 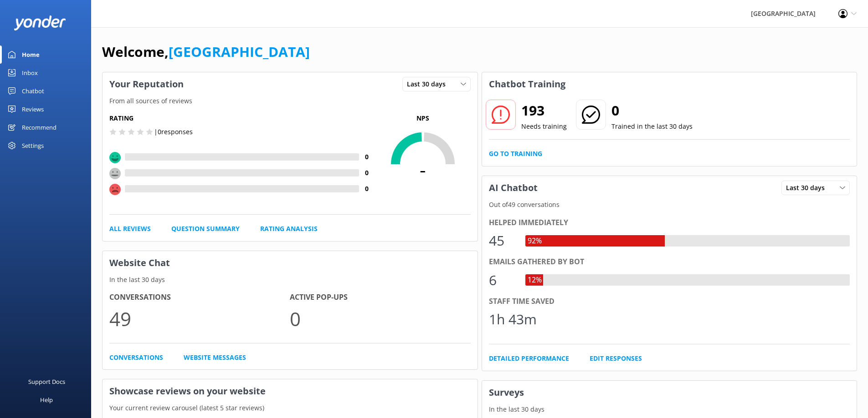 I want to click on div: Inbox, so click(x=29, y=73).